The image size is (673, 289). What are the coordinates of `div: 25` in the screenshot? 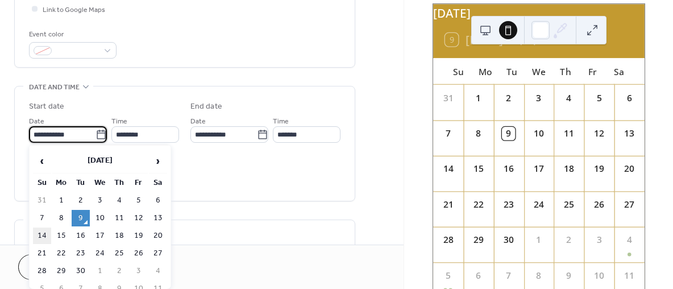 It's located at (568, 204).